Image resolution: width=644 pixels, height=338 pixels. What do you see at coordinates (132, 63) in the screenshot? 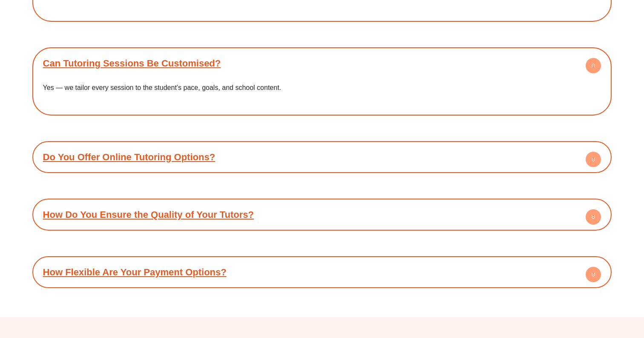
I see `a: Can Tutoring Sessions Be Customised?` at bounding box center [132, 63].